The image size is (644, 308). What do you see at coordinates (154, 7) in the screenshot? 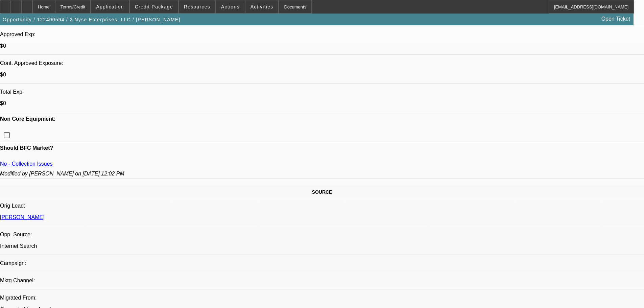
I see `button: Credit Package` at bounding box center [154, 7].